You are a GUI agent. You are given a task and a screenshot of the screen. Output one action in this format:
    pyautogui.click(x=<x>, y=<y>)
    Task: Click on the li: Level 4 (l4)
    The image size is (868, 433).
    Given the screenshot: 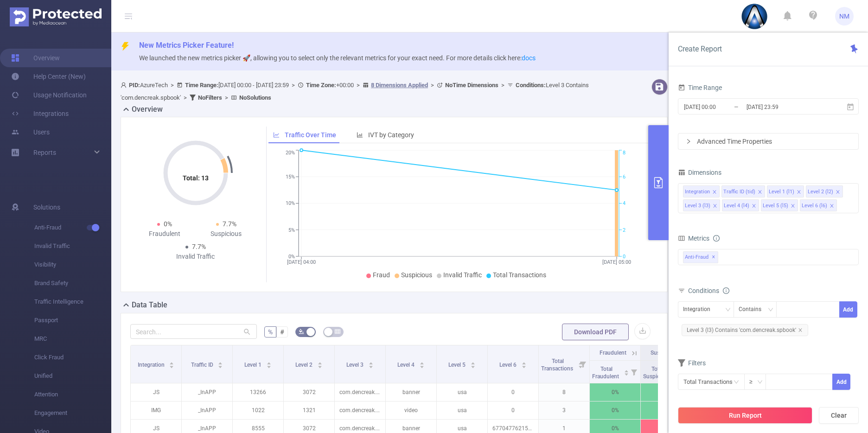 What is the action you would take?
    pyautogui.click(x=740, y=205)
    